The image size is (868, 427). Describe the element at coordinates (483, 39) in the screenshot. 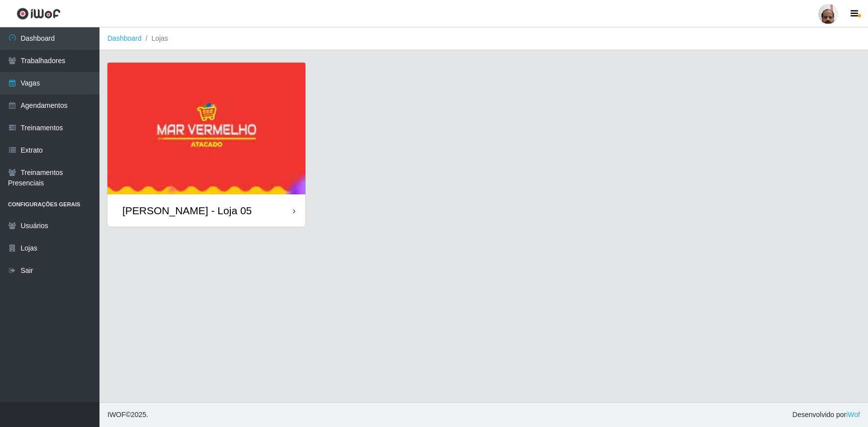

I see `nav: breadcrumb` at that location.